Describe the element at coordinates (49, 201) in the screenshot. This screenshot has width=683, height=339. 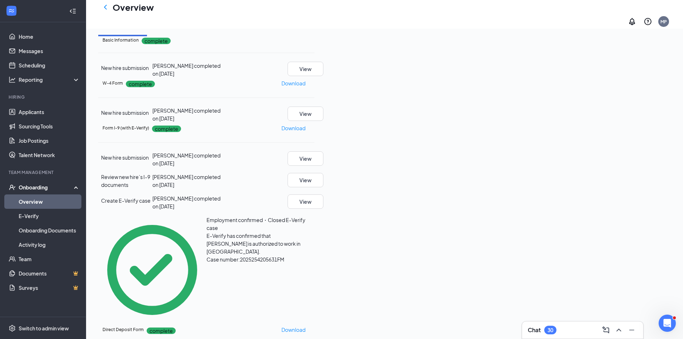
I see `a: Overview` at that location.